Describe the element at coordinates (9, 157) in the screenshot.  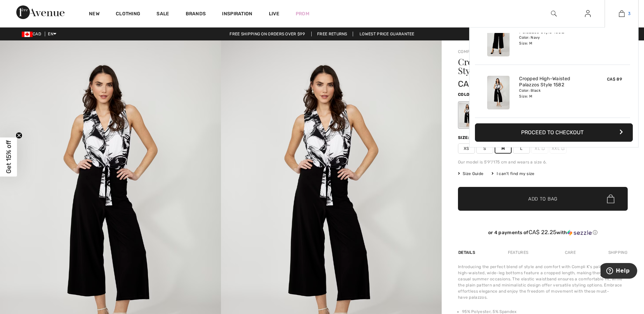
I see `span: Get 15% off` at that location.